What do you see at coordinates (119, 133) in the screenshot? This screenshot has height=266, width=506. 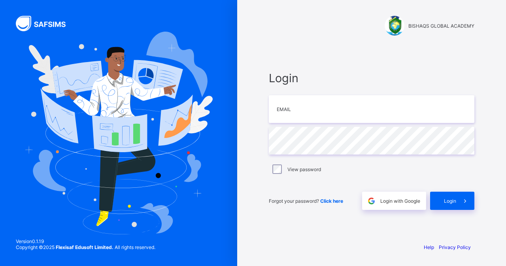 I see `img: Hero Image` at bounding box center [119, 133].